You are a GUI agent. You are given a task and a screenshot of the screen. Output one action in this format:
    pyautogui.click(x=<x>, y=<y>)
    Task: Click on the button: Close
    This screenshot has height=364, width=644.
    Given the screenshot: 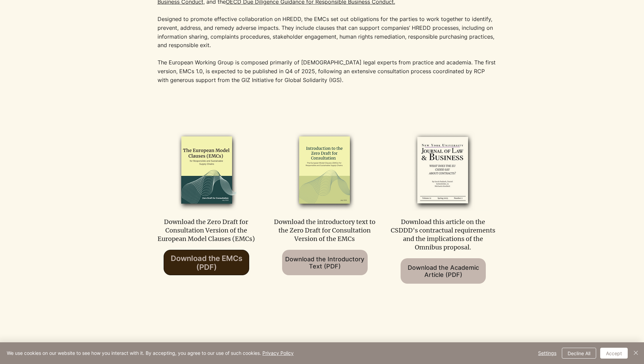 What is the action you would take?
    pyautogui.click(x=636, y=353)
    